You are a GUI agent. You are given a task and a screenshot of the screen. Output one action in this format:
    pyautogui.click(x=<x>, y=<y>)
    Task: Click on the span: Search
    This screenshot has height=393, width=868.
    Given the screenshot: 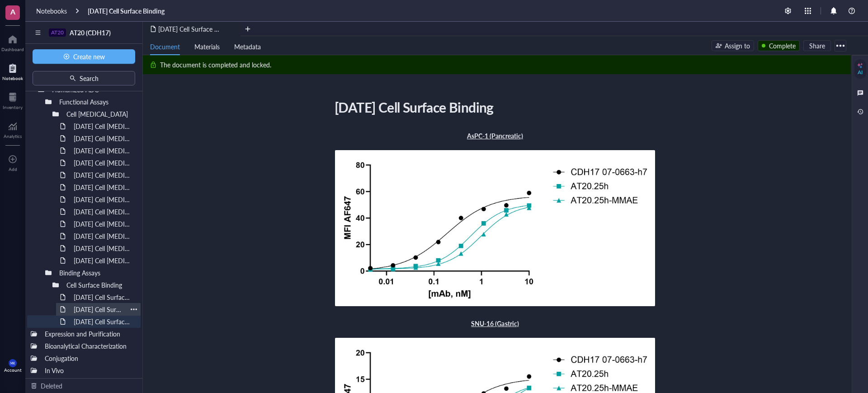 What is the action you would take?
    pyautogui.click(x=89, y=78)
    